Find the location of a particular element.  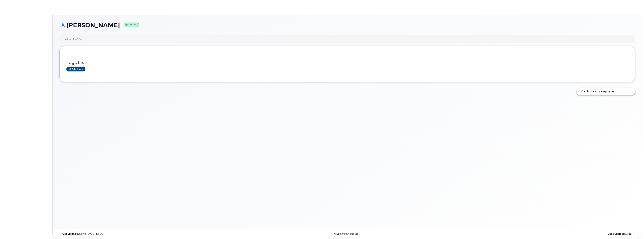

small: Active is located at coordinates (131, 25).